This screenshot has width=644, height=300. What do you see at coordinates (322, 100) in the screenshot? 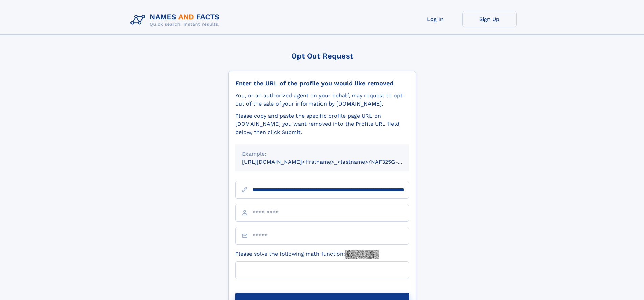
I see `div: You, or an authorized agent on your behalf, may request to opt-out of the sale of your informatio...` at bounding box center [322, 100].